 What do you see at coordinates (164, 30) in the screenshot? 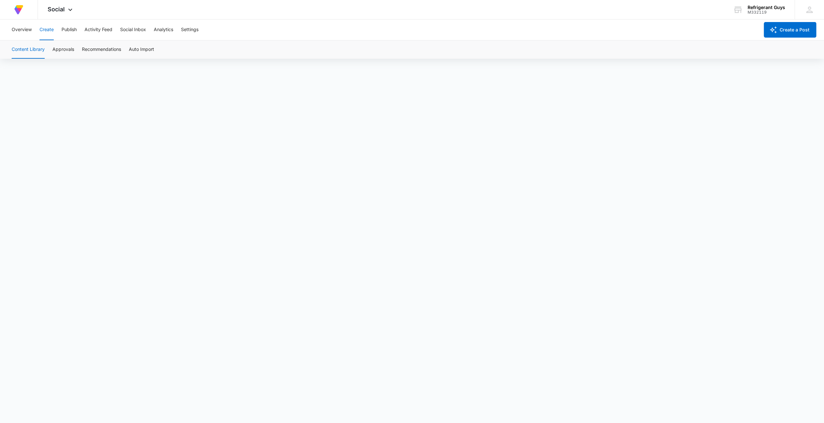
I see `button: Analytics` at bounding box center [164, 30].